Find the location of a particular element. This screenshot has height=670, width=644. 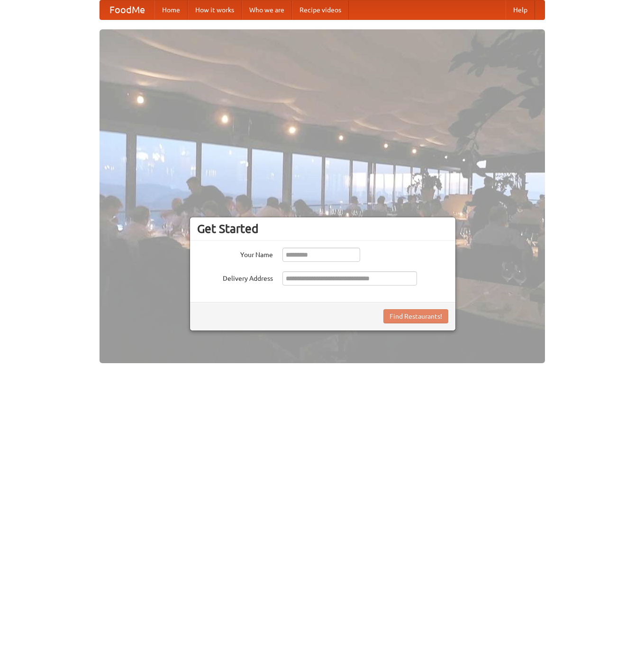

a: FoodMe is located at coordinates (127, 10).